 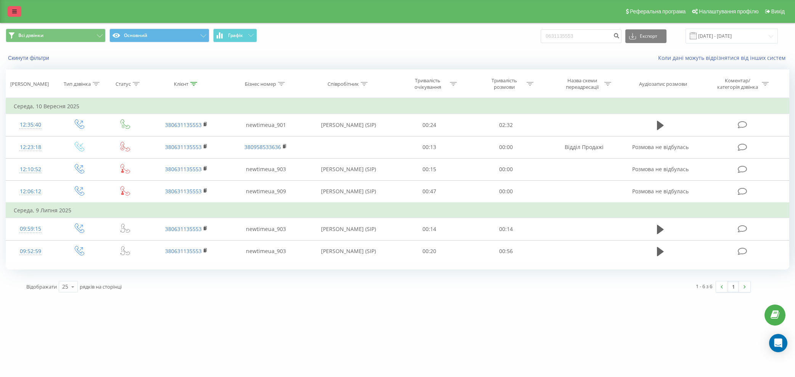 What do you see at coordinates (31, 35) in the screenshot?
I see `span: Всі дзвінки` at bounding box center [31, 35].